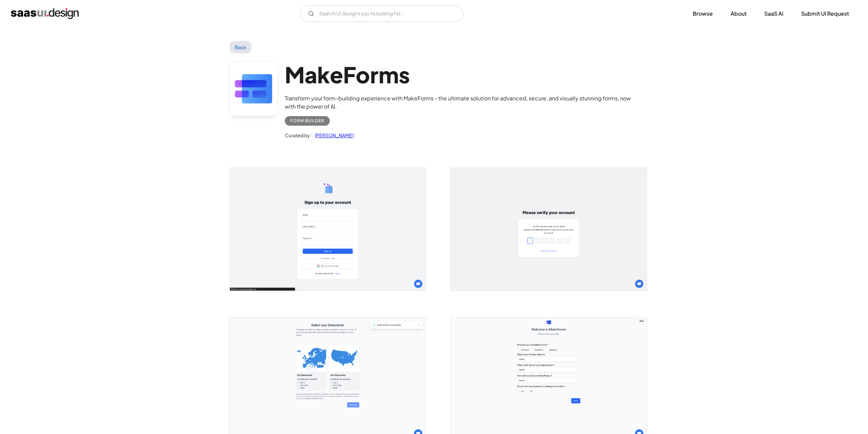  What do you see at coordinates (462, 74) in the screenshot?
I see `h1: MakeForms` at bounding box center [462, 74].